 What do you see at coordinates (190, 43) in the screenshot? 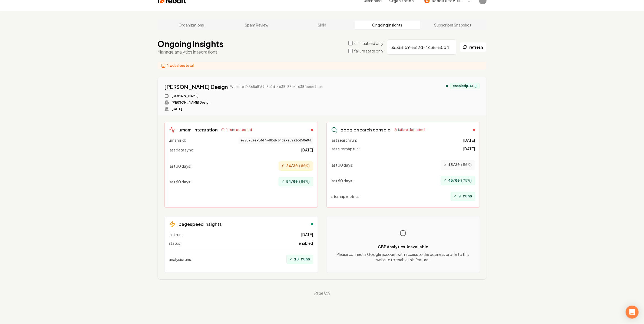
I see `h1: Ongoing Insights` at bounding box center [190, 43].